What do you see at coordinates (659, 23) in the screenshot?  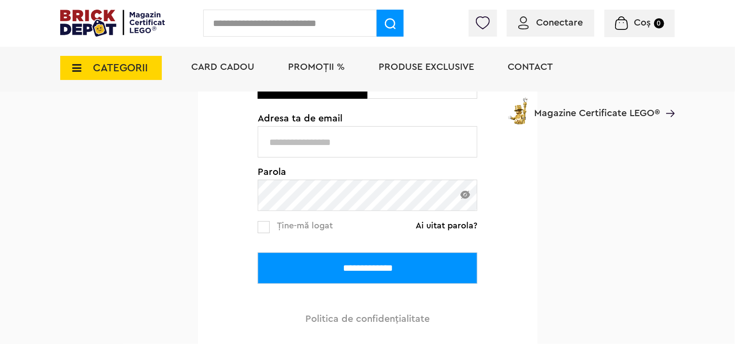 I see `small: 0` at bounding box center [659, 23].